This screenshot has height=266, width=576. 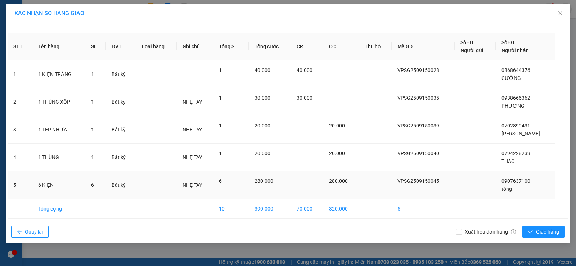 I want to click on span: arrow-left, so click(x=19, y=232).